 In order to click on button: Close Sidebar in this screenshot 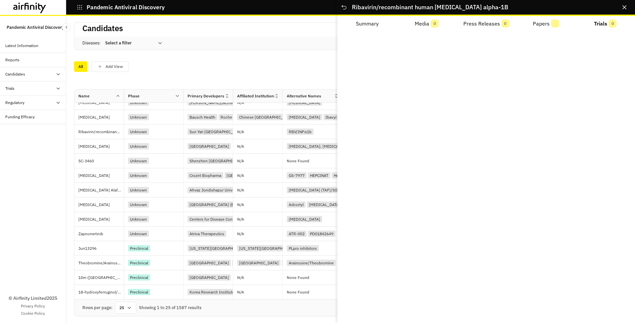, I will do `click(67, 27)`.